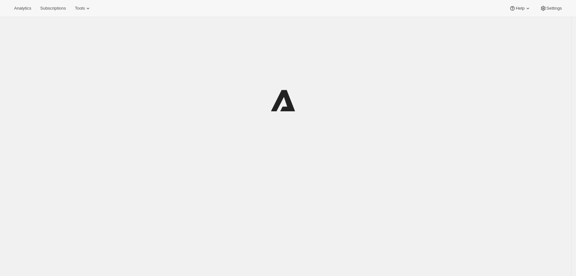 The image size is (576, 276). What do you see at coordinates (554, 8) in the screenshot?
I see `span: Settings` at bounding box center [554, 8].